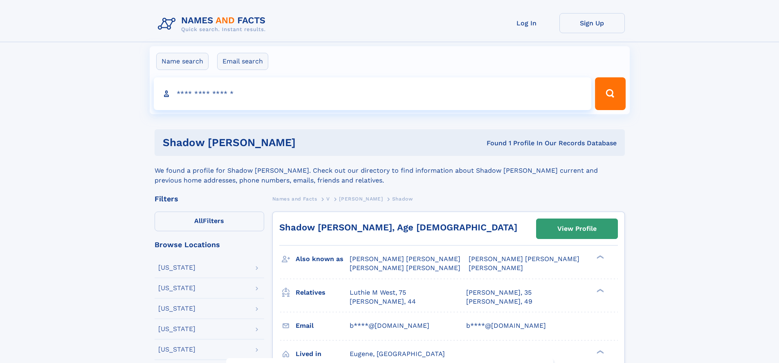  Describe the element at coordinates (328, 198) in the screenshot. I see `a: V` at that location.